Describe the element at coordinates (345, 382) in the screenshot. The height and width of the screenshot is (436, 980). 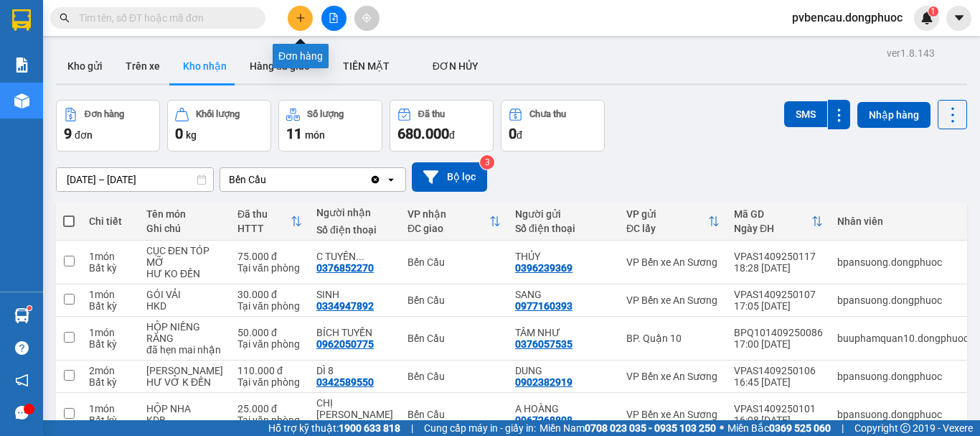
I see `div: 0342589550` at that location.